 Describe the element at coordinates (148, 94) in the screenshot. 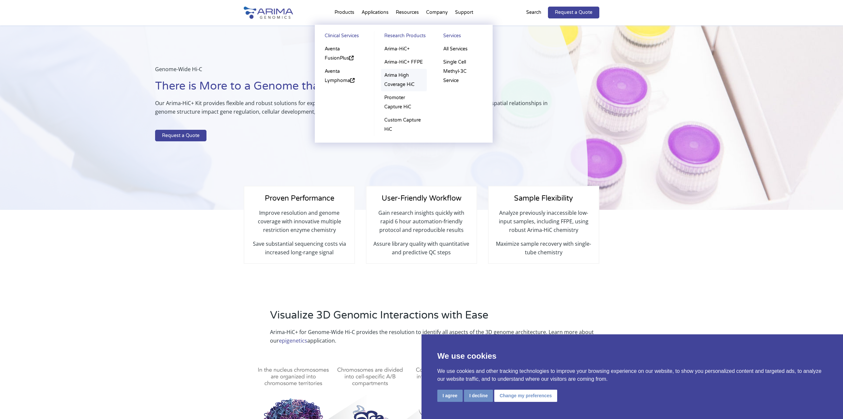

I see `input: Genome Assembly` at that location.